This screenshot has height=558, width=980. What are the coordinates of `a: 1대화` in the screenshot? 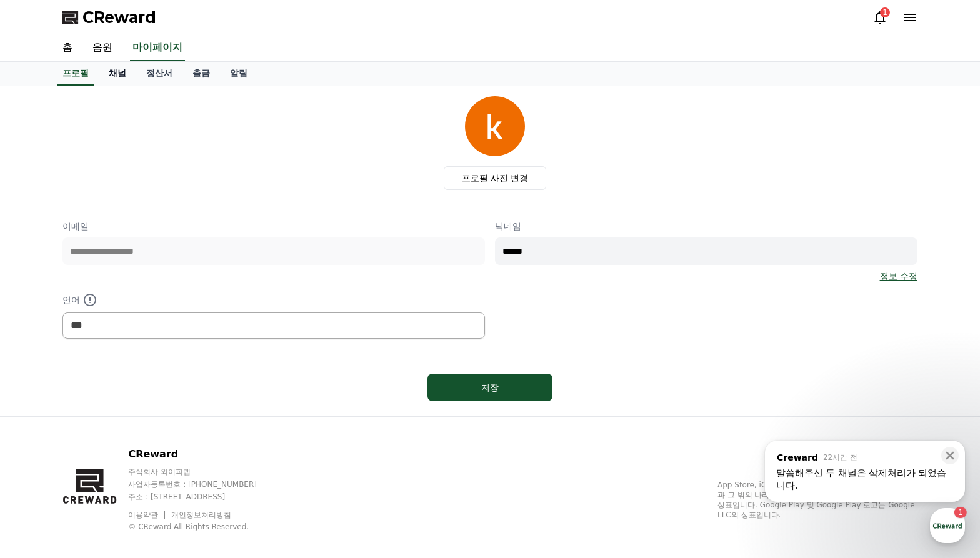 It's located at (122, 412).